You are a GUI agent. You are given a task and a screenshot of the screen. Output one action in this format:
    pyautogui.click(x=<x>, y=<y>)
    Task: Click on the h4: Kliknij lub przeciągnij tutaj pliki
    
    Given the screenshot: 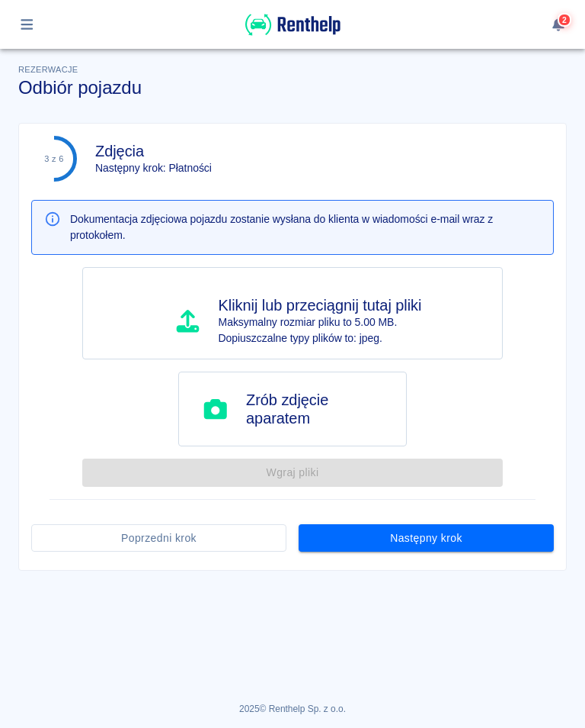 What is the action you would take?
    pyautogui.click(x=320, y=305)
    